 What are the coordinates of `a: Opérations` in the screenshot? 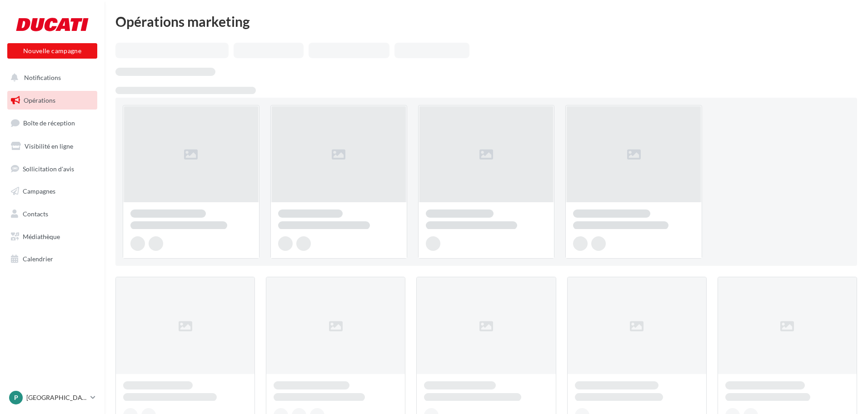 It's located at (52, 100).